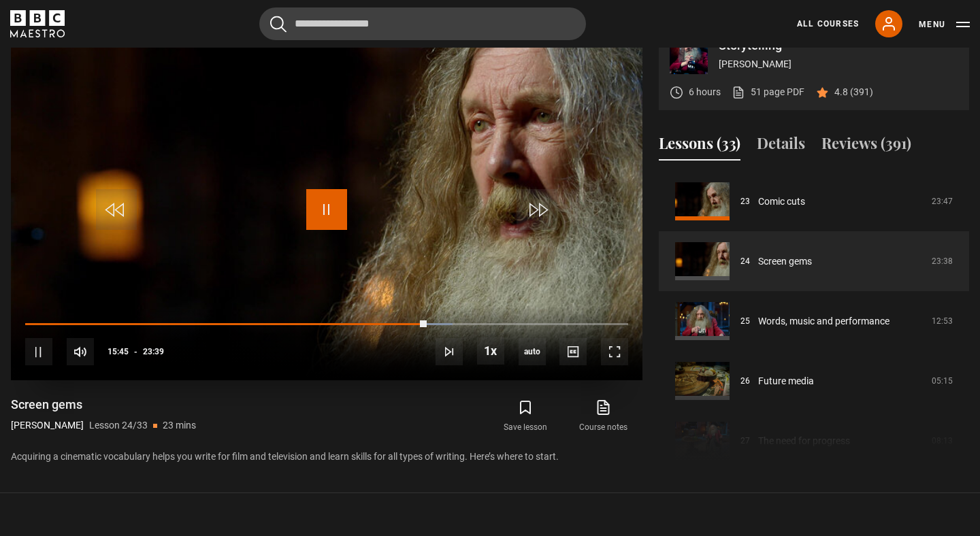  I want to click on a: Words, music and performance, so click(823, 321).